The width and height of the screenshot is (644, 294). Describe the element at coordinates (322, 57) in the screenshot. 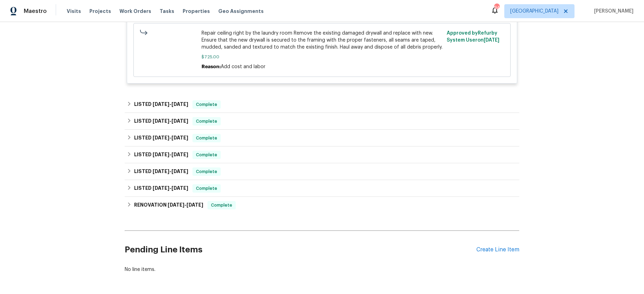

I see `span: $725.00` at that location.